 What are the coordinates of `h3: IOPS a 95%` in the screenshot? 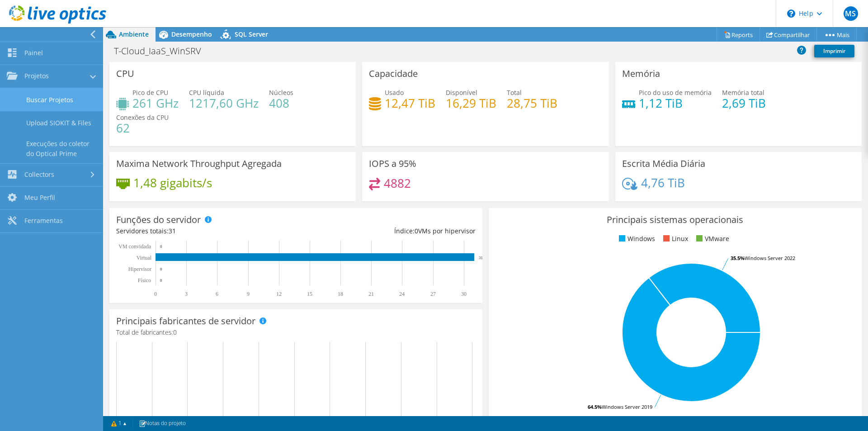 It's located at (393, 164).